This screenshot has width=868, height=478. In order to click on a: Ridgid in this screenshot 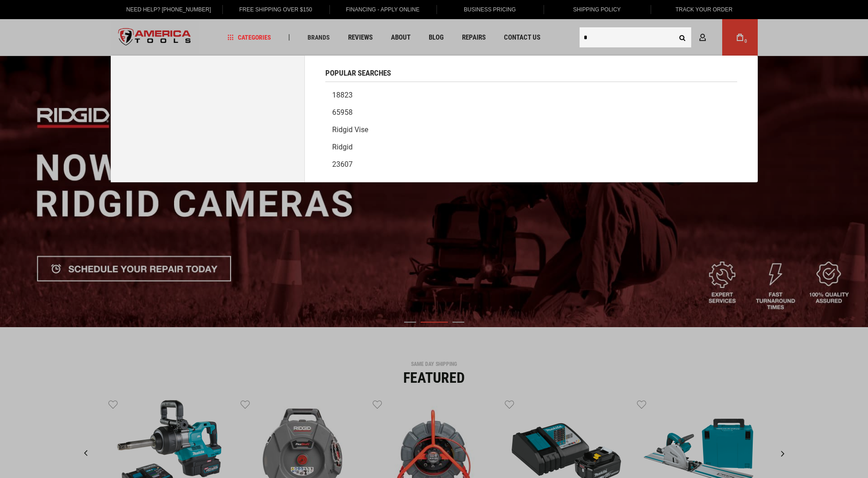, I will do `click(531, 147)`.